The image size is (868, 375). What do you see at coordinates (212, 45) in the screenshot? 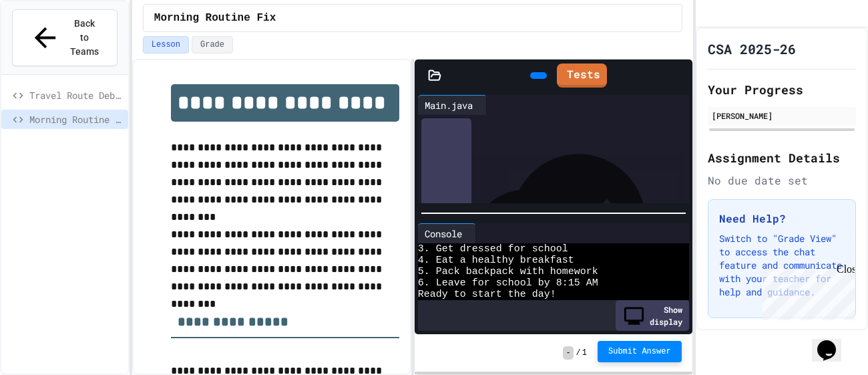
I see `button: Grade` at bounding box center [212, 45].